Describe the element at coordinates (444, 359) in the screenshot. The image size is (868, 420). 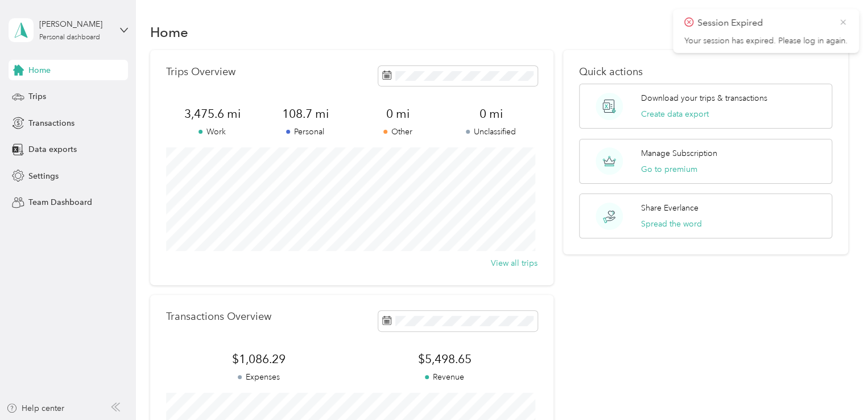
I see `span: $5,498.65` at that location.